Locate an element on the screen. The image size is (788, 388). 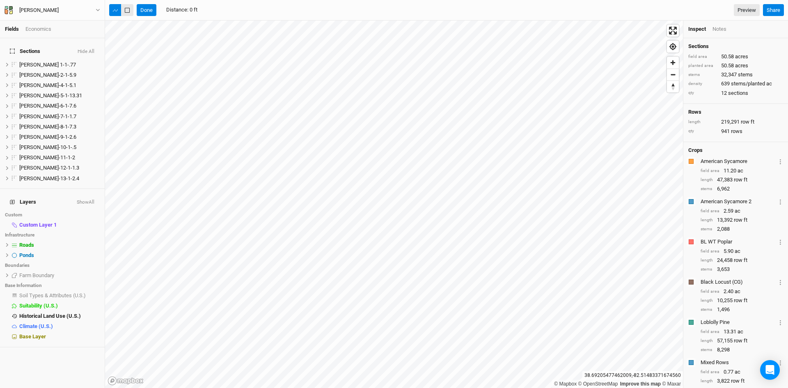
div: 639 is located at coordinates (736, 84).